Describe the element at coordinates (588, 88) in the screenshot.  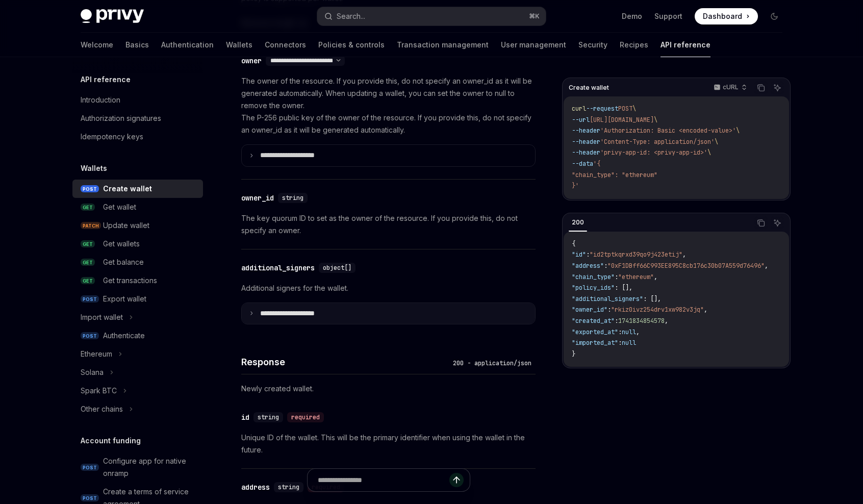
I see `span: Create wallet` at that location.